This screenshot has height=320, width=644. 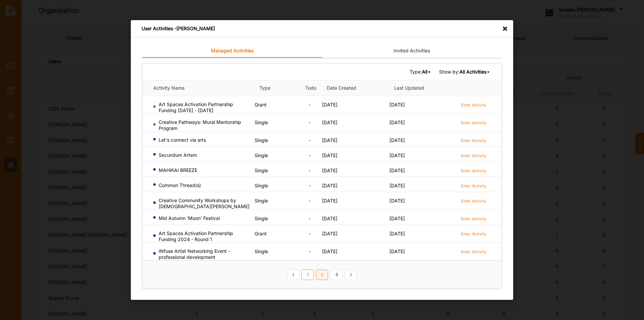 I want to click on span: Show by:, so click(x=465, y=71).